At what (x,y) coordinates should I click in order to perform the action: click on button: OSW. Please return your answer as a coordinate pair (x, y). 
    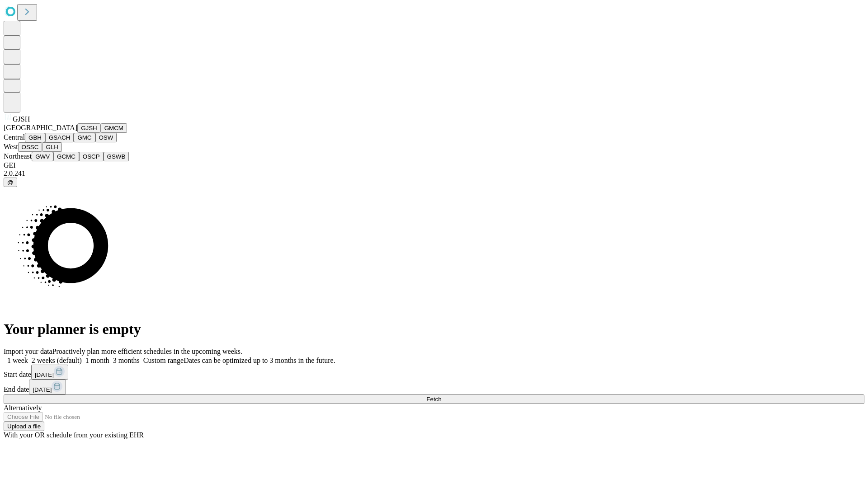
    Looking at the image, I should click on (106, 137).